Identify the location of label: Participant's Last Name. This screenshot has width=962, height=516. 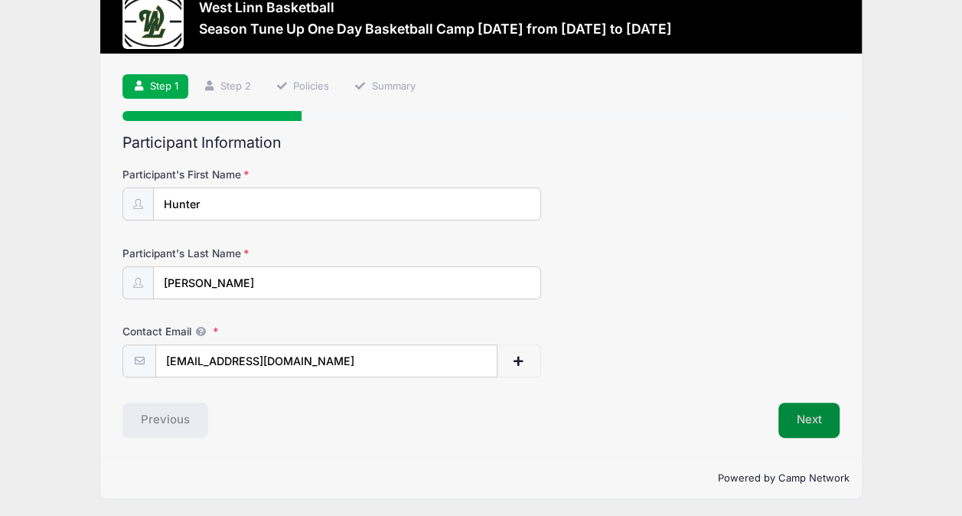
(242, 253).